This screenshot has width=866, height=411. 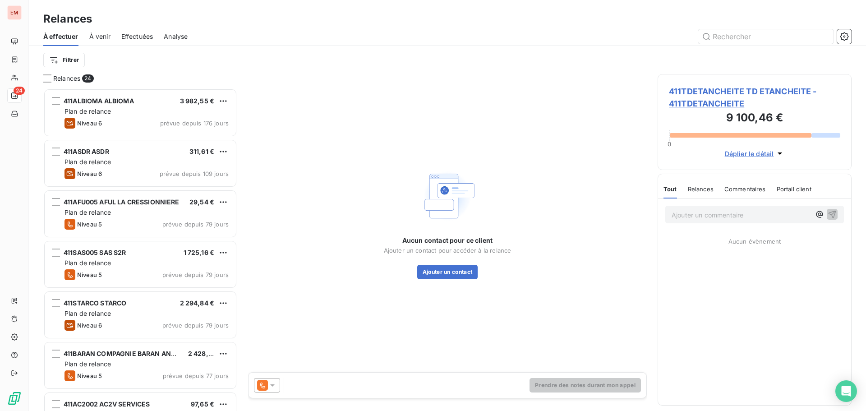 What do you see at coordinates (754, 119) in the screenshot?
I see `h3: 9 100,46 €` at bounding box center [754, 119].